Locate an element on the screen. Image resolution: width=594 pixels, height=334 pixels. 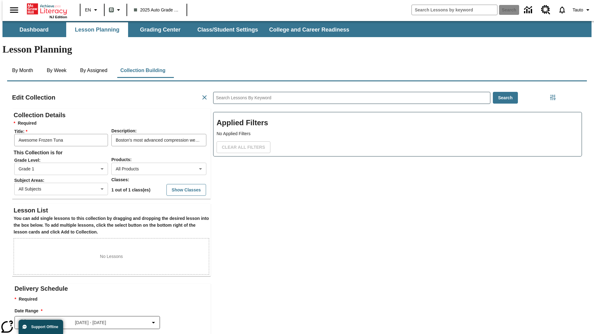
a: Notifications is located at coordinates (562, 10).